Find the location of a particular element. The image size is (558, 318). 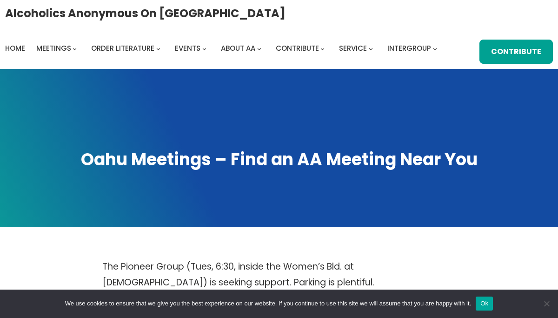

button: Order Literature submenu is located at coordinates (158, 48).